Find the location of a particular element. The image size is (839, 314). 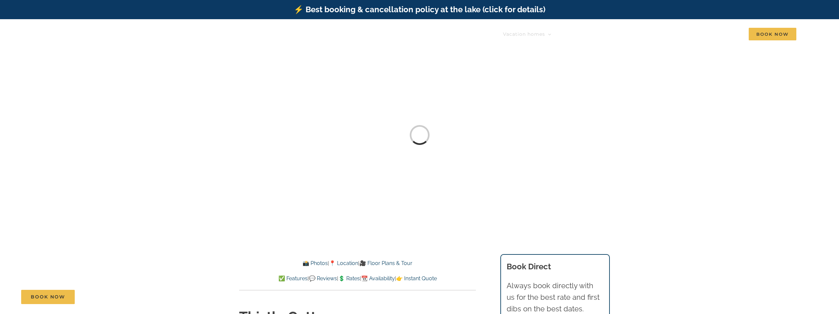

span: Vacation homes is located at coordinates (524, 34).